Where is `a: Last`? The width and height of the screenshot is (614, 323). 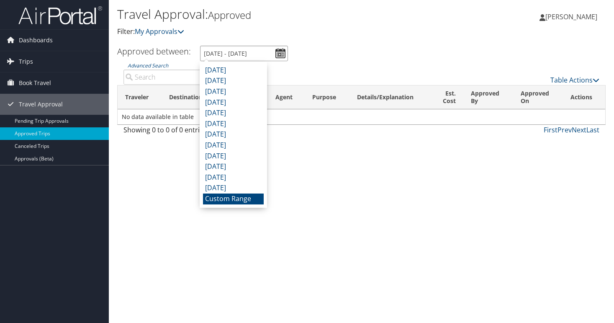 a: Last is located at coordinates (593, 130).